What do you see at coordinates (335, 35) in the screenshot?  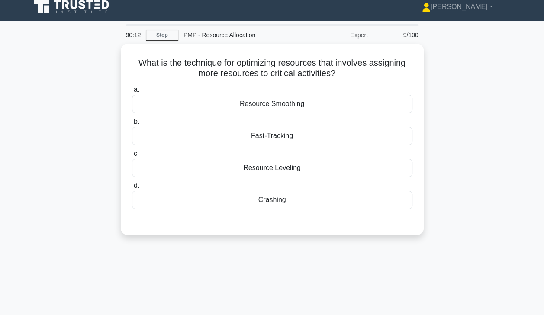 I see `div: Expert` at bounding box center [335, 35].